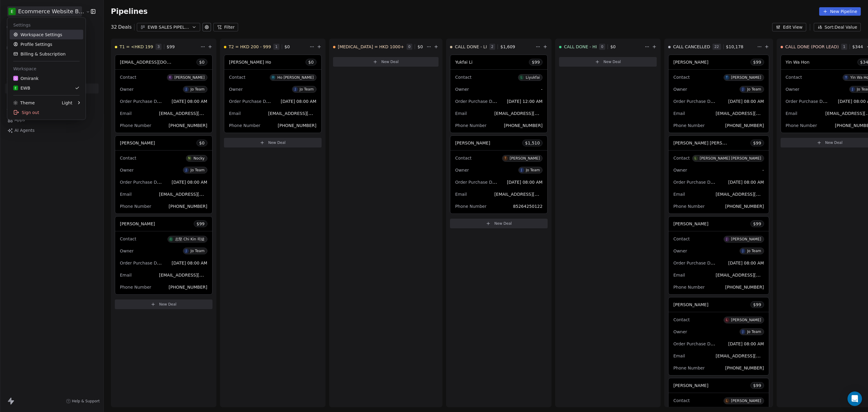  I want to click on div: Workspace, so click(46, 69).